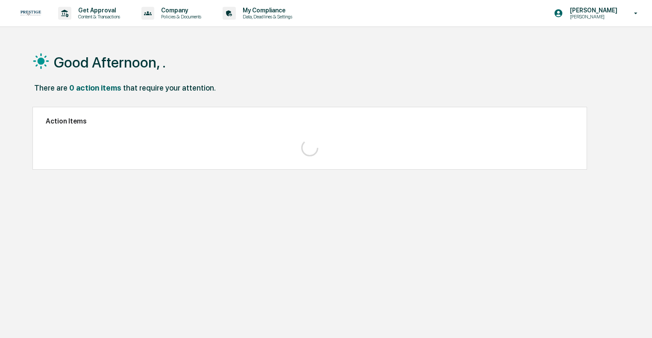  Describe the element at coordinates (180, 10) in the screenshot. I see `p: Company` at that location.